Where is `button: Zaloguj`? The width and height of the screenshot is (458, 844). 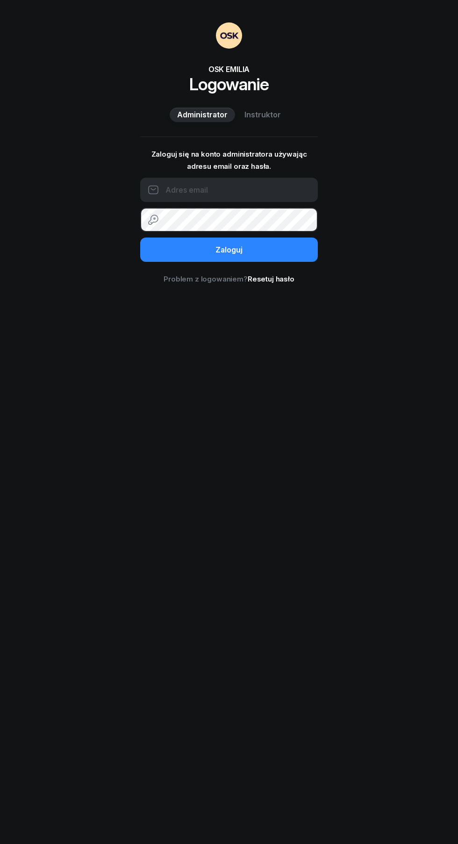 button: Zaloguj is located at coordinates (229, 250).